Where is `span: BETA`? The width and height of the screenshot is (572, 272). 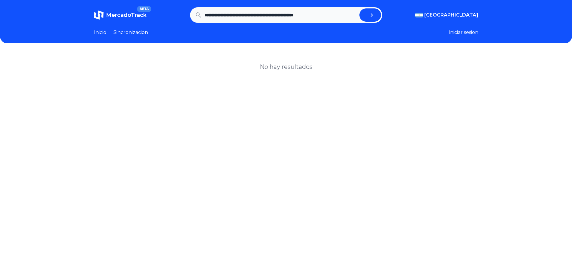 span: BETA is located at coordinates (144, 9).